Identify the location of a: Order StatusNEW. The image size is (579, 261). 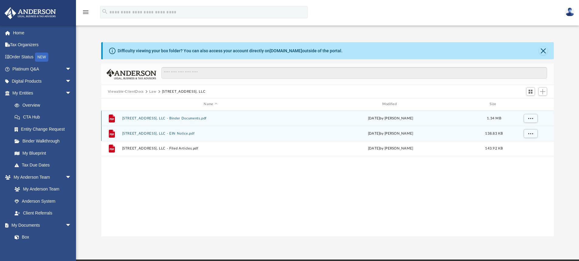
(42, 57).